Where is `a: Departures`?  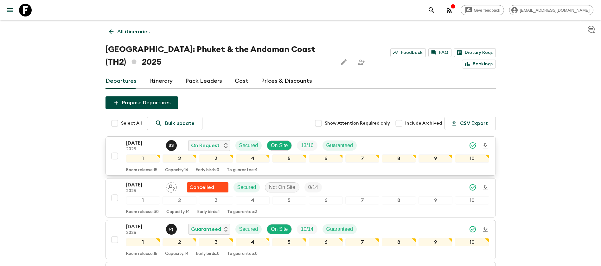
a: Departures is located at coordinates (121, 81).